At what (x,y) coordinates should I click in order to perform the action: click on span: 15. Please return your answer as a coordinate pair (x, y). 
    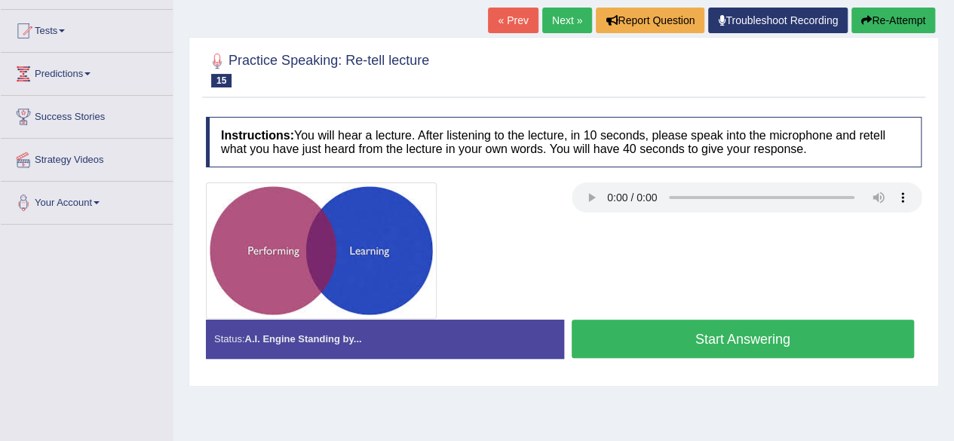
    Looking at the image, I should click on (221, 81).